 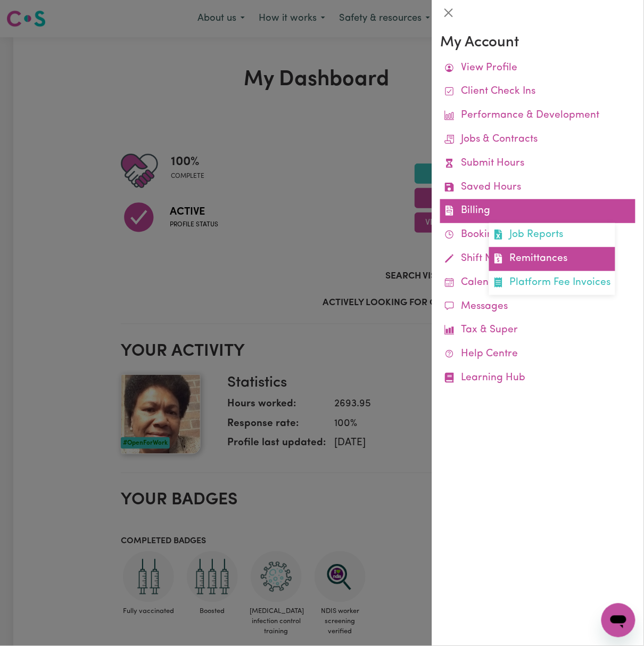 What do you see at coordinates (537, 116) in the screenshot?
I see `a: Performance & Development` at bounding box center [537, 116].